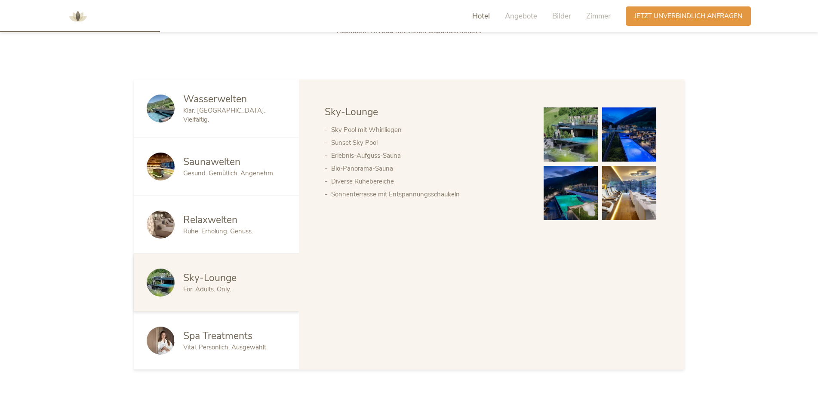 The width and height of the screenshot is (818, 410). I want to click on span: Wasserwelten, so click(215, 99).